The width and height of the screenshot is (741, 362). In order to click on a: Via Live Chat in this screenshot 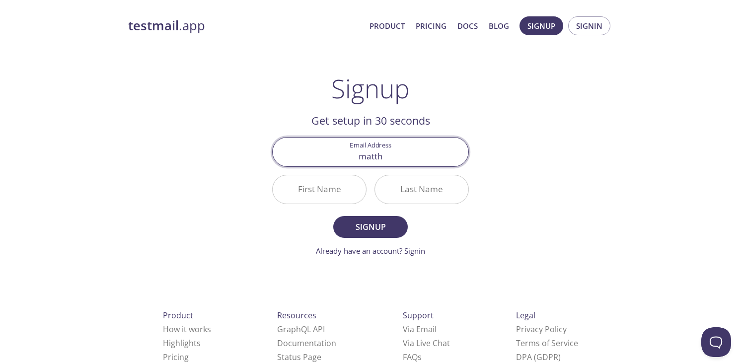, I will do `click(426, 343)`.